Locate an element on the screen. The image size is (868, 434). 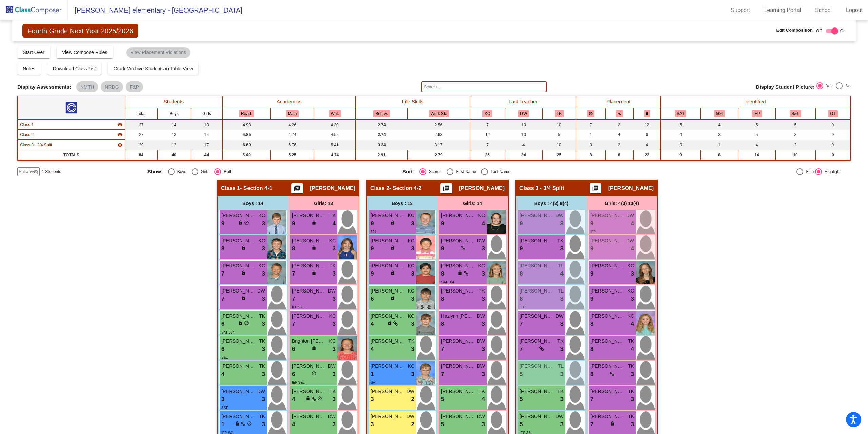
th: Keep with students is located at coordinates (619, 114).